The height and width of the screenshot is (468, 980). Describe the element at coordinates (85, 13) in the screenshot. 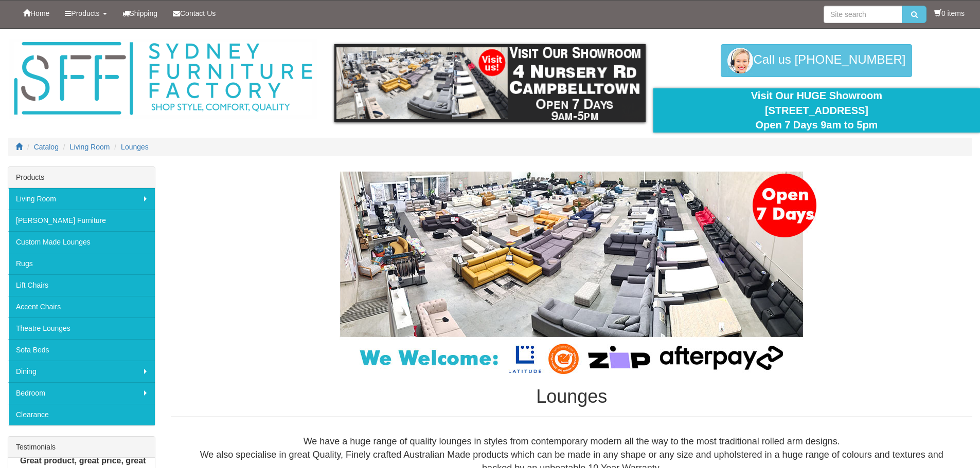

I see `span: Products` at that location.